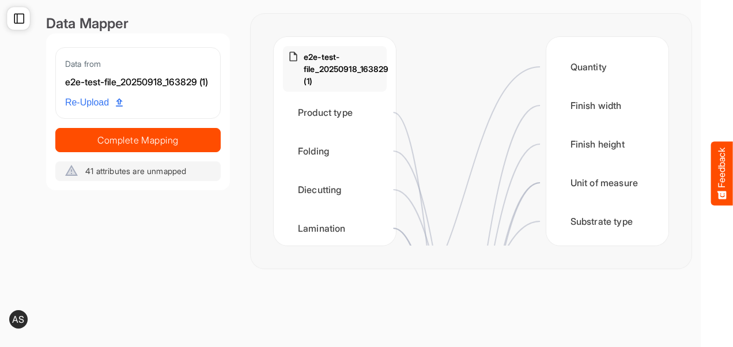 Image resolution: width=733 pixels, height=347 pixels. Describe the element at coordinates (722, 174) in the screenshot. I see `button: Feedback` at that location.